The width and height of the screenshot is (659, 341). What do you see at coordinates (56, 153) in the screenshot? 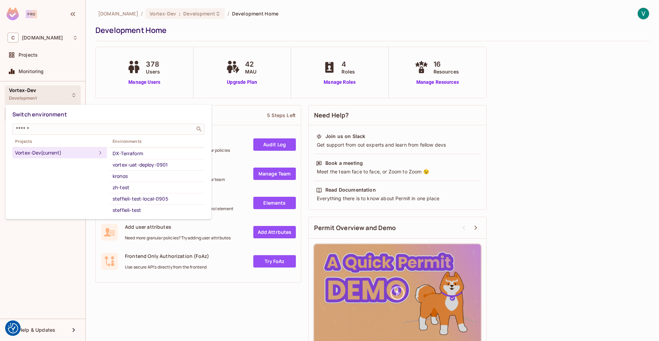
I see `div: Vortex-Dev (current)` at bounding box center [56, 153].